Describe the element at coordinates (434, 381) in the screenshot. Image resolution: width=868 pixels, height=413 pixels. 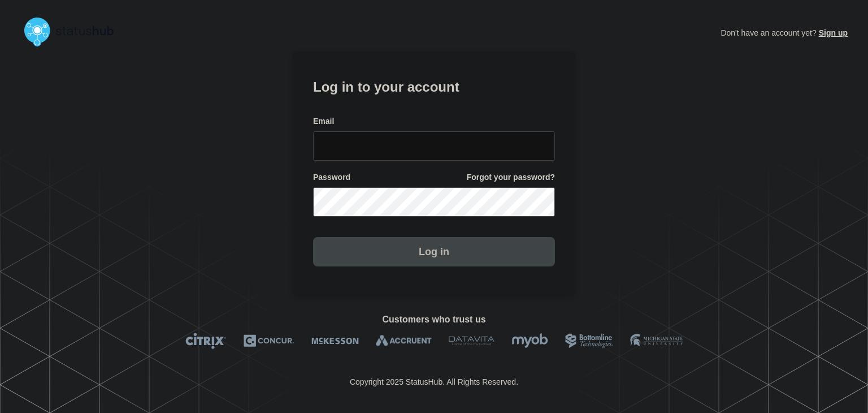
I see `p: Copyright 2025 StatusHub. All Rights Reserved.` at that location.